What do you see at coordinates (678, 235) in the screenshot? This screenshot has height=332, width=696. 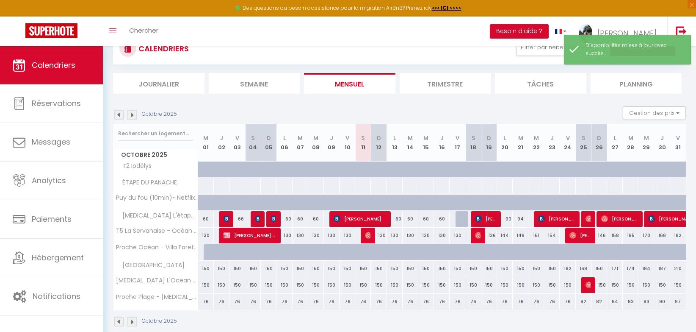 I see `div: 182` at bounding box center [678, 235].